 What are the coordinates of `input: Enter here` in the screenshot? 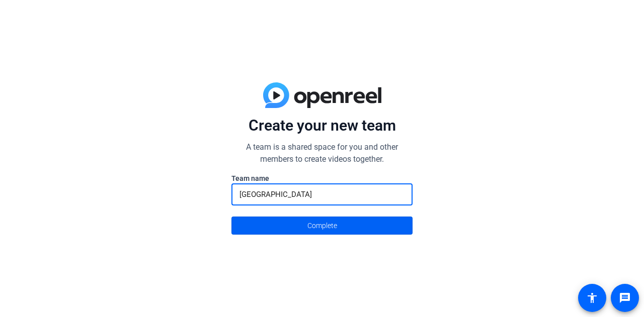 It's located at (322, 195).